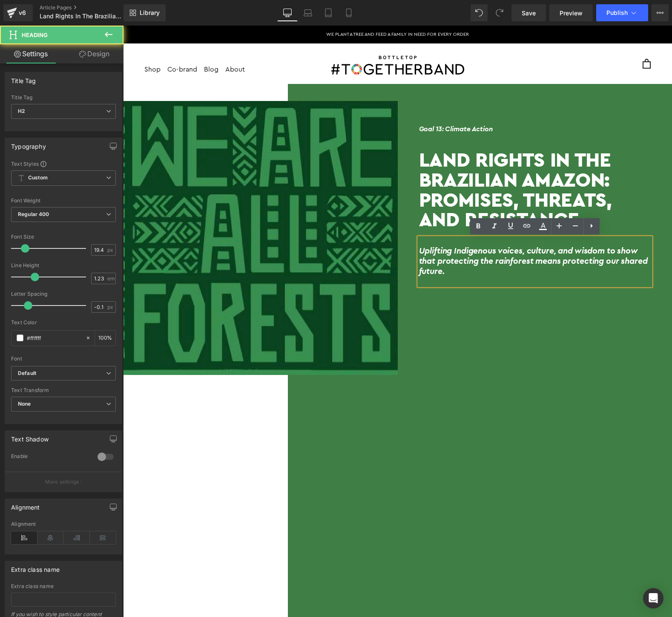  What do you see at coordinates (63, 482) in the screenshot?
I see `p: More settings` at bounding box center [63, 482].